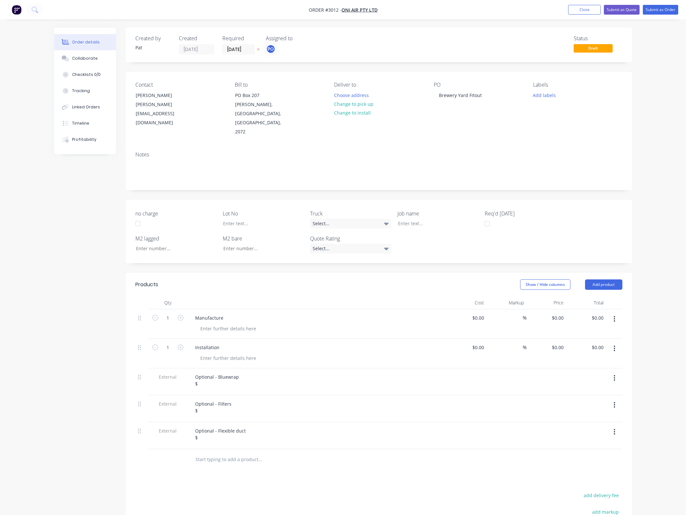 The height and width of the screenshot is (515, 686). Describe the element at coordinates (584, 10) in the screenshot. I see `button: Close` at that location.